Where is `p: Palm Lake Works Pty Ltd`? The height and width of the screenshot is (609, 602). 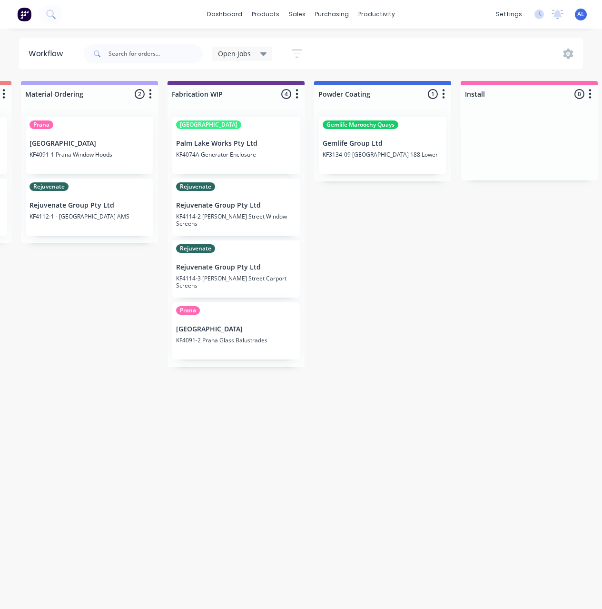 p: Palm Lake Works Pty Ltd is located at coordinates (236, 143).